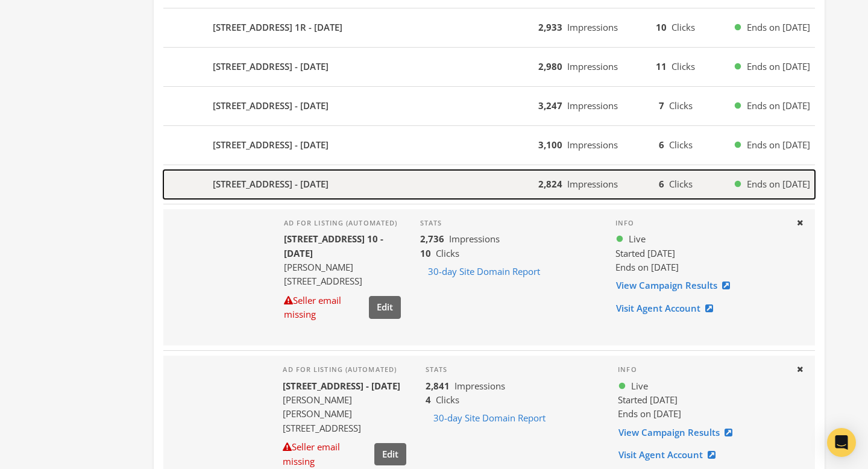  What do you see at coordinates (550, 144) in the screenshot?
I see `b: 3,100` at bounding box center [550, 144].